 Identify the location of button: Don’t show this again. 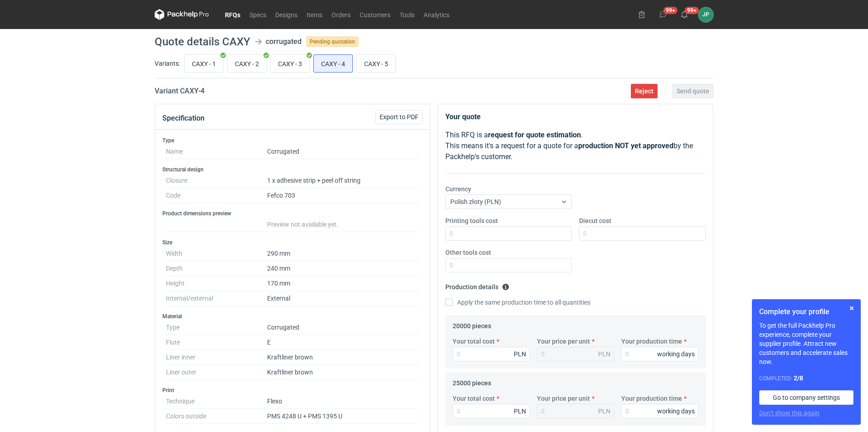
(790, 413).